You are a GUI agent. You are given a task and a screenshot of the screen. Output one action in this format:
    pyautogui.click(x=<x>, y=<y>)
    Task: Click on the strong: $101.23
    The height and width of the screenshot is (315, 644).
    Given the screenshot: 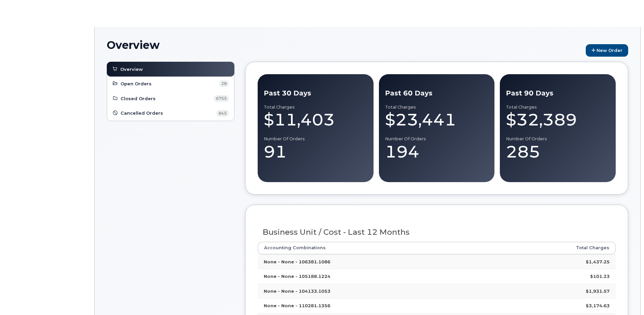 What is the action you would take?
    pyautogui.click(x=600, y=276)
    